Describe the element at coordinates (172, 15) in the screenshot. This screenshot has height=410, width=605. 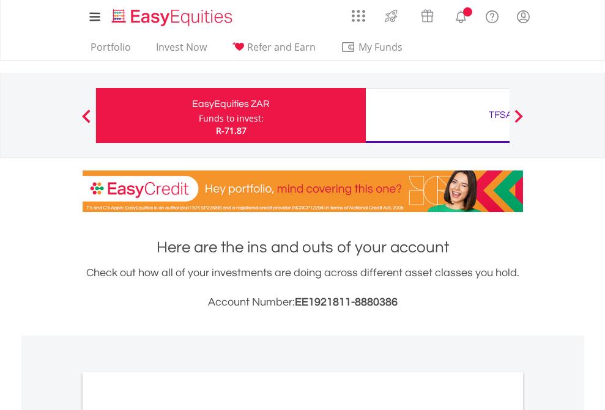
I see `a: Home page` at that location.